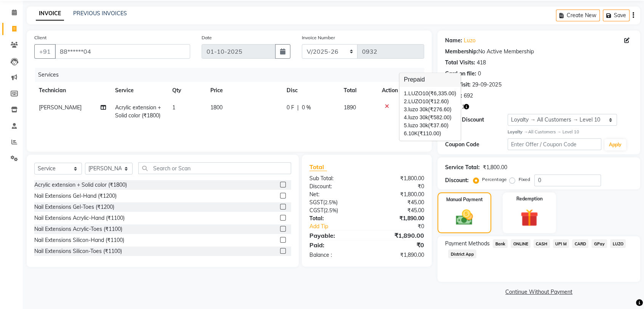  What do you see at coordinates (500, 243) in the screenshot?
I see `span: Bank` at bounding box center [500, 243].